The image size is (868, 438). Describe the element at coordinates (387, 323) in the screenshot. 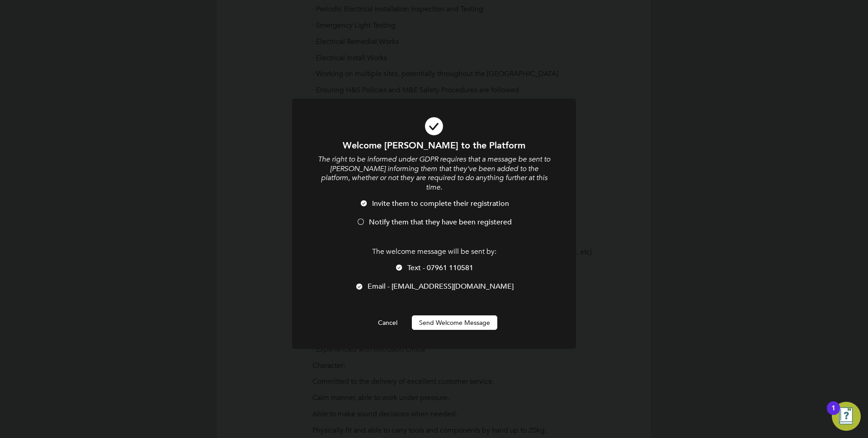

I see `button: Cancel` at that location.